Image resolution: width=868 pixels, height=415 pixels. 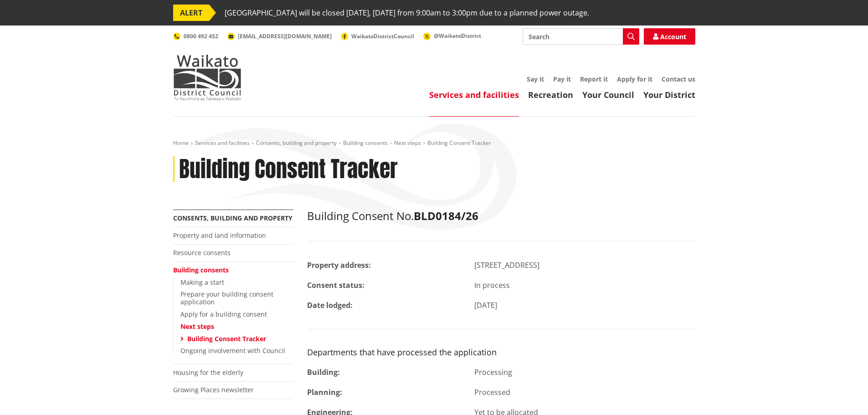 What do you see at coordinates (227, 338) in the screenshot?
I see `a: Building Consent Tracker` at bounding box center [227, 338].